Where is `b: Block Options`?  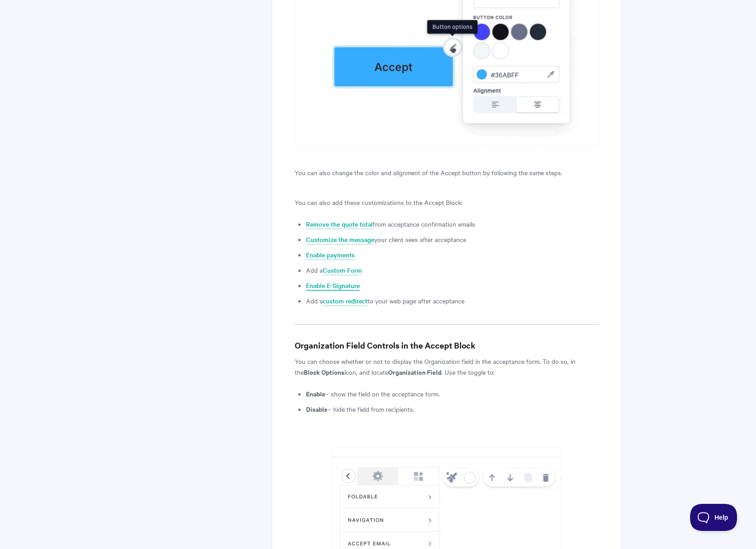
b: Block Options is located at coordinates (324, 371).